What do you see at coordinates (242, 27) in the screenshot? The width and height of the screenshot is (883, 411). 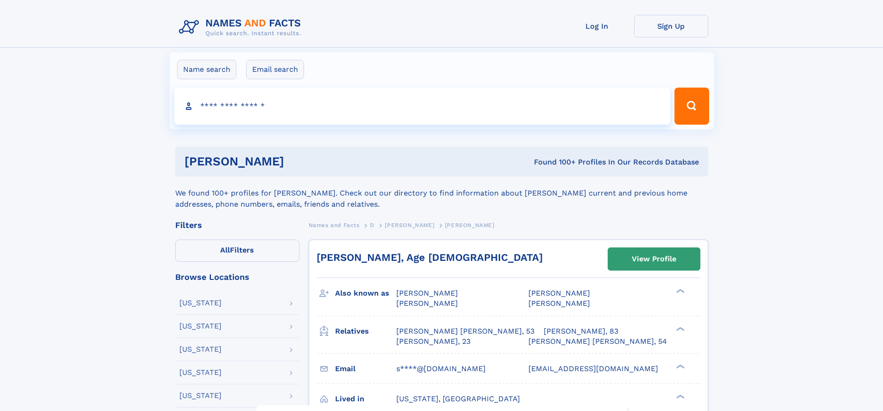 I see `img: Logo Names and Facts` at bounding box center [242, 27].